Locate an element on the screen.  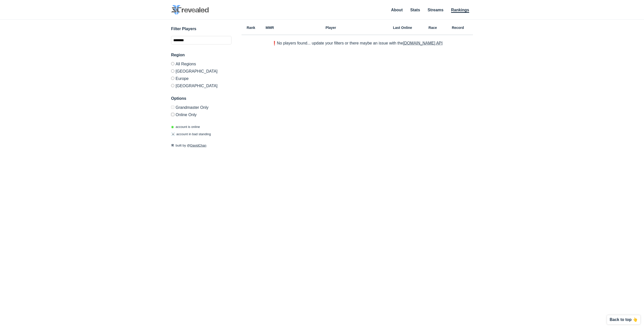
label: Only show accounts currently laddering is located at coordinates (201, 114).